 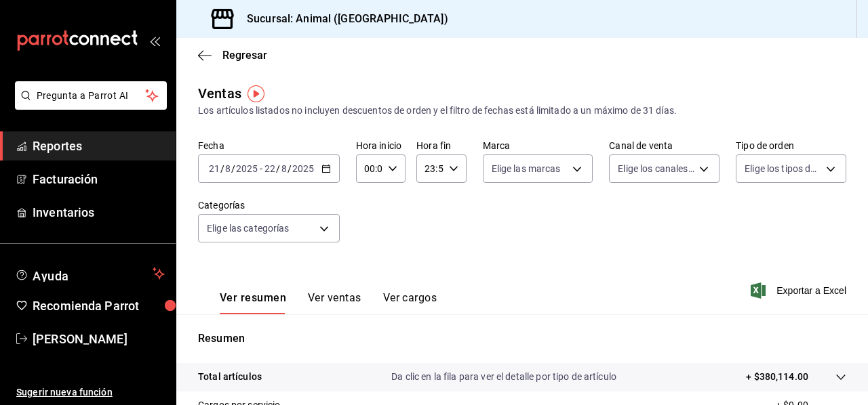 What do you see at coordinates (91, 96) in the screenshot?
I see `button: Pregunta a Parrot AI` at bounding box center [91, 96].